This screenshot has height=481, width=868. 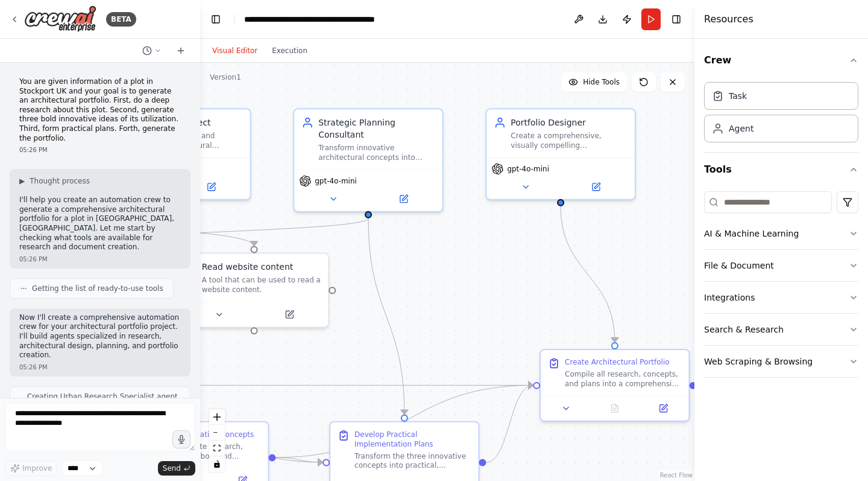 What do you see at coordinates (31, 468) in the screenshot?
I see `button: Improve` at bounding box center [31, 468].